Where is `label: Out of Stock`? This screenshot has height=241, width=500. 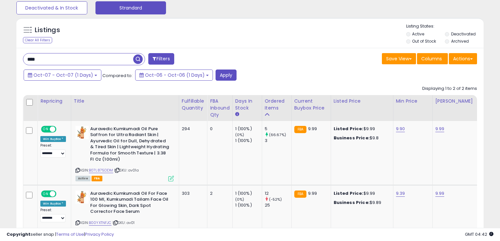 label: Out of Stock is located at coordinates (424, 41).